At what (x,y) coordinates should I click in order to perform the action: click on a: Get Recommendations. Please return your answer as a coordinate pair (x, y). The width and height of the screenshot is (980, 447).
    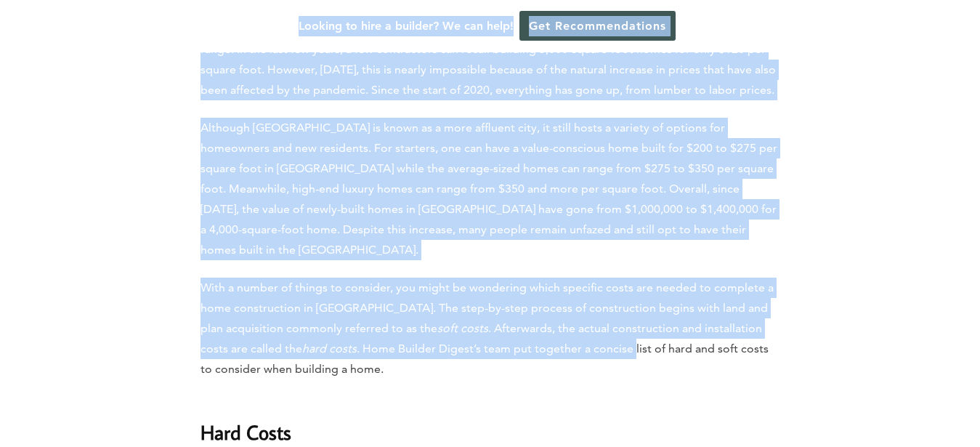
    Looking at the image, I should click on (597, 26).